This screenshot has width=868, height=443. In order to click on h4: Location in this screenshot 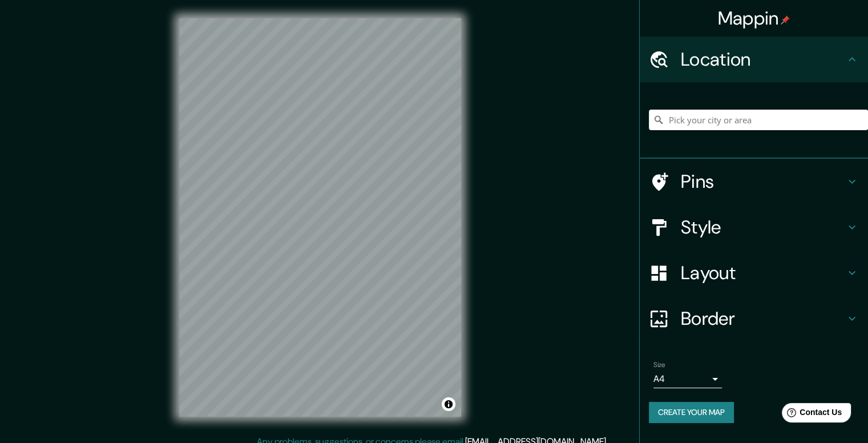, I will do `click(763, 59)`.